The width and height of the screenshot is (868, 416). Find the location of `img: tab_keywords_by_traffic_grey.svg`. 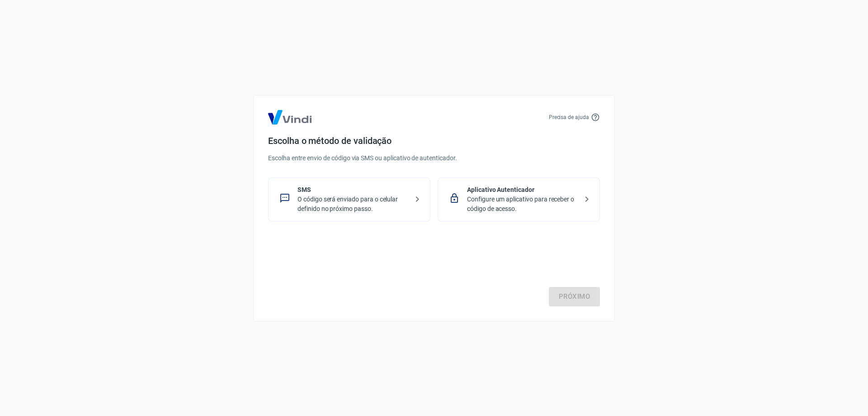

img: tab_keywords_by_traffic_grey.svg is located at coordinates (99, 56).